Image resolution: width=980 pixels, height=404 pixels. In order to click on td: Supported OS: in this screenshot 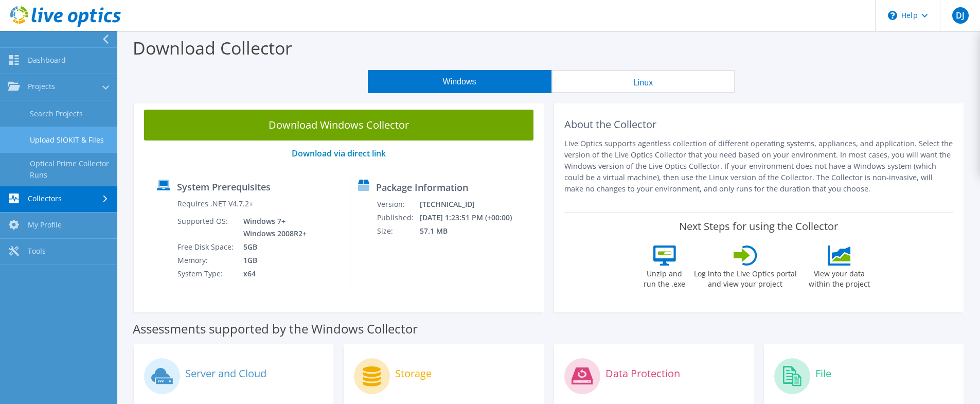, I will do `click(206, 227)`.